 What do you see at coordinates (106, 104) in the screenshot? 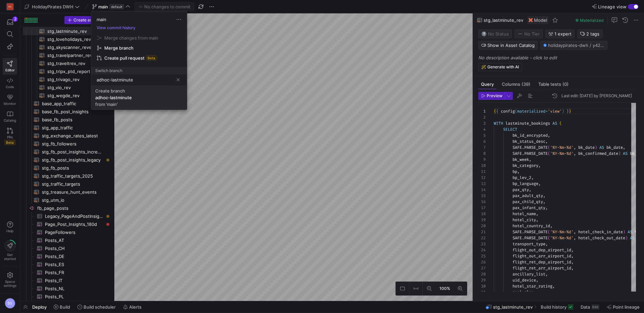
I see `div: from 'main'` at bounding box center [106, 104].